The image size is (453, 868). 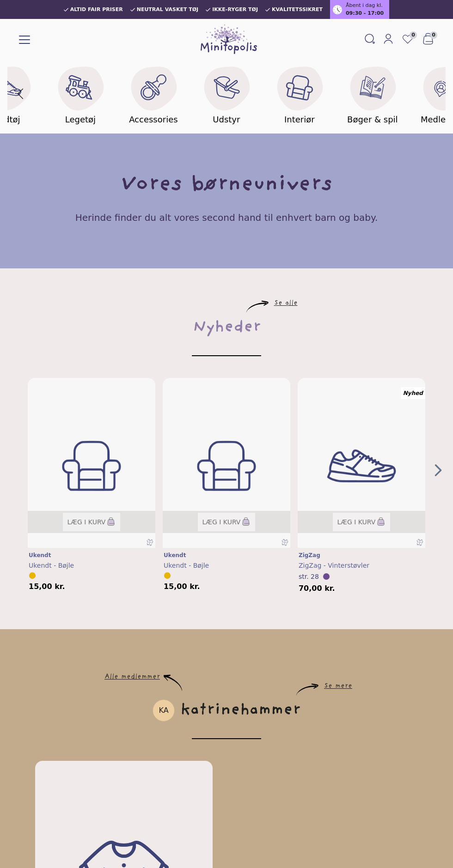 I want to click on h4: Herinde finder du alt vores second hand til enhvert barn og baby., so click(x=226, y=218).